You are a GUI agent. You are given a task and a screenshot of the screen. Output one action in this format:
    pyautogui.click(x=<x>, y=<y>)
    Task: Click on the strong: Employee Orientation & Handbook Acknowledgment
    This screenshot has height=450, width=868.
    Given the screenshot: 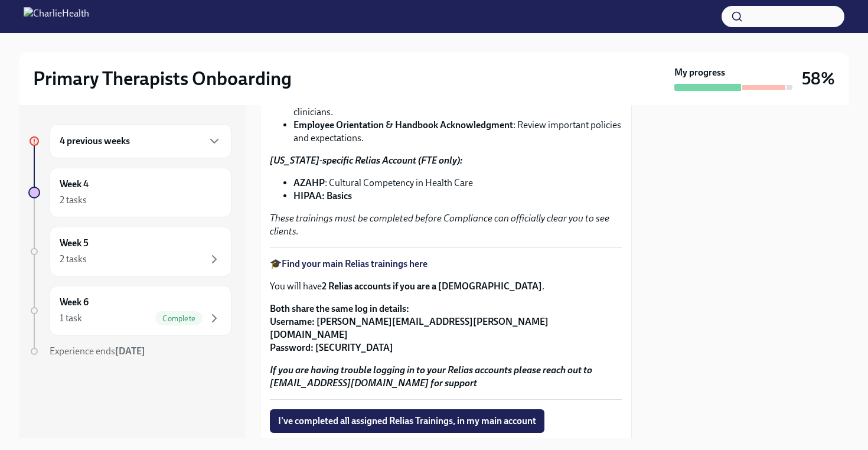 What is the action you would take?
    pyautogui.click(x=403, y=125)
    